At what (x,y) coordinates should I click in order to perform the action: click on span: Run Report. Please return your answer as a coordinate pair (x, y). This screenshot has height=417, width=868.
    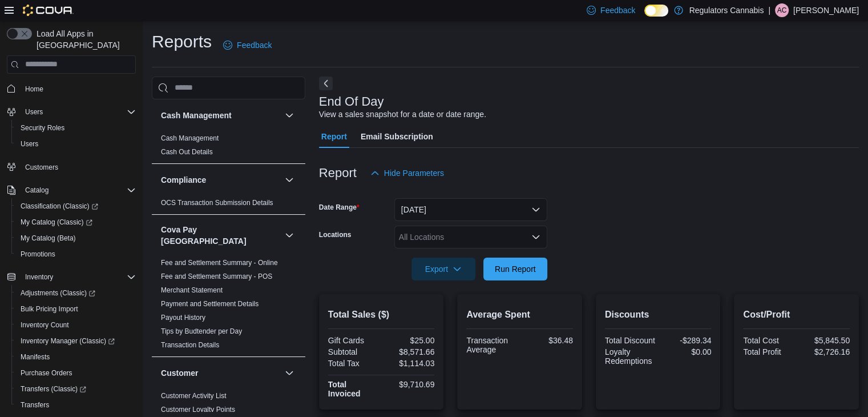
    Looking at the image, I should click on (515, 269).